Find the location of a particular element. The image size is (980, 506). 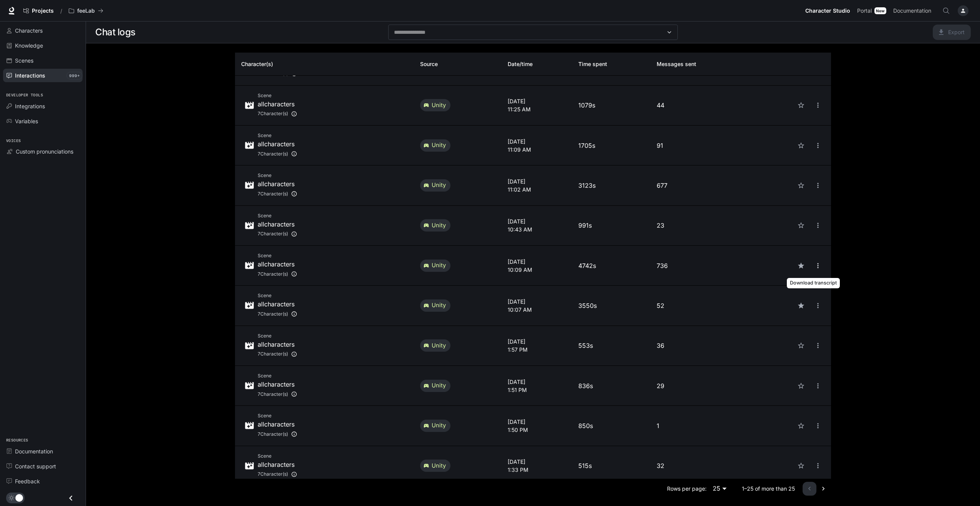

a: Contact support is located at coordinates (43, 466).